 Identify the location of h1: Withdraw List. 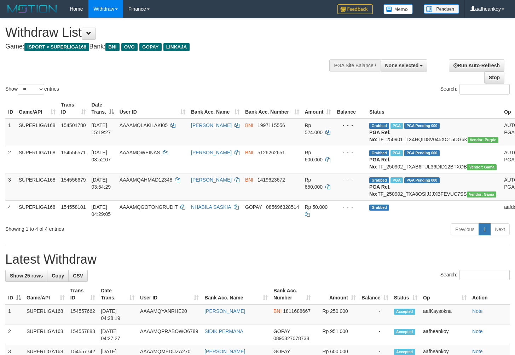
(171, 33).